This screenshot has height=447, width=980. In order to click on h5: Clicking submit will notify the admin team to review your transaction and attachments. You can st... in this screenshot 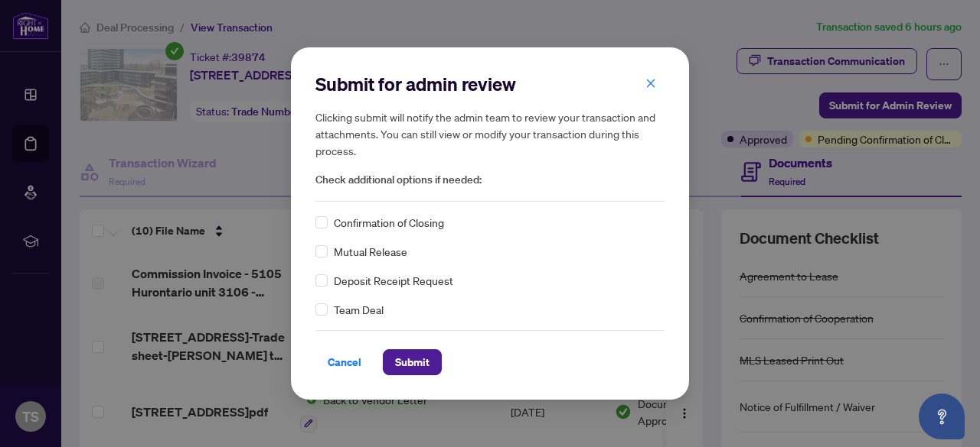, I will do `click(490, 134)`.